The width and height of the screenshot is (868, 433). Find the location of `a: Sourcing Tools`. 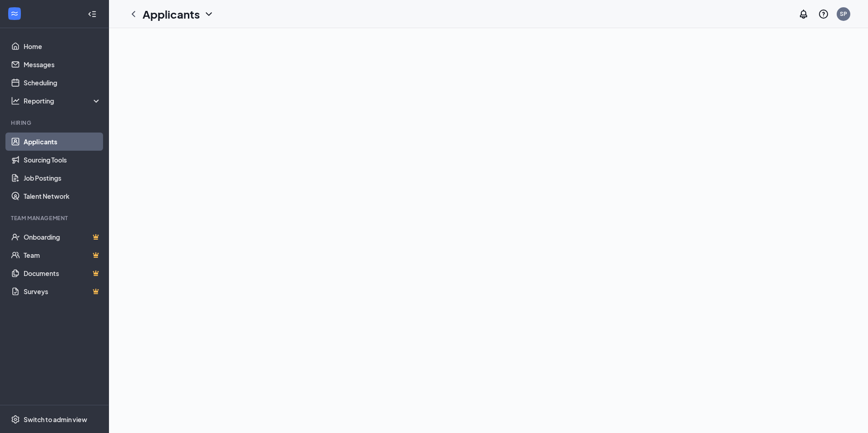

a: Sourcing Tools is located at coordinates (62, 160).